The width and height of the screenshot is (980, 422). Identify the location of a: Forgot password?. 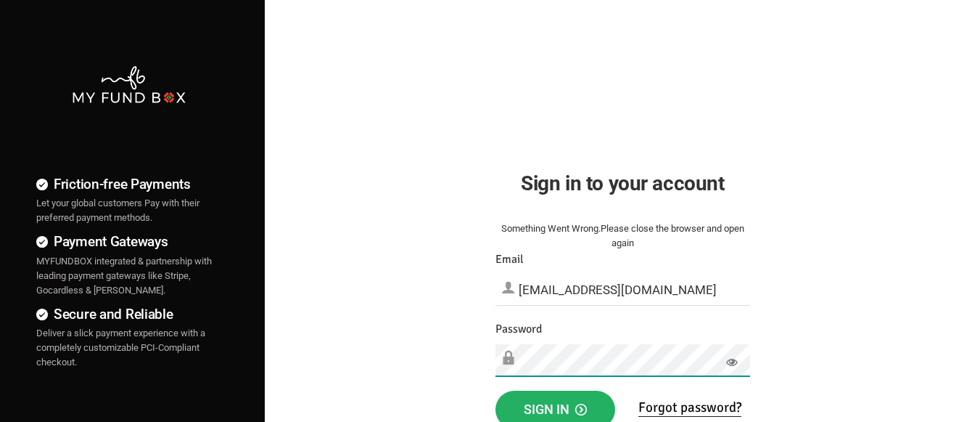
(690, 407).